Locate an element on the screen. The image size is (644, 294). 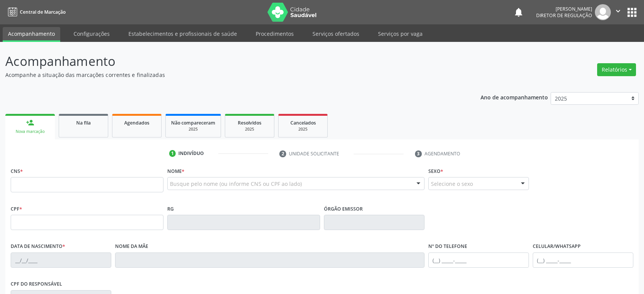
a: Acompanhamento is located at coordinates (31, 34).